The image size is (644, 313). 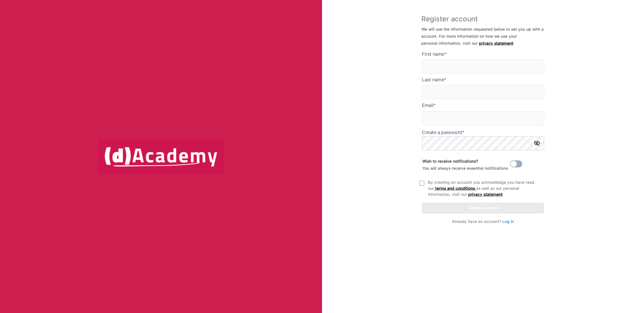 What do you see at coordinates (537, 144) in the screenshot?
I see `img: icon` at bounding box center [537, 144].